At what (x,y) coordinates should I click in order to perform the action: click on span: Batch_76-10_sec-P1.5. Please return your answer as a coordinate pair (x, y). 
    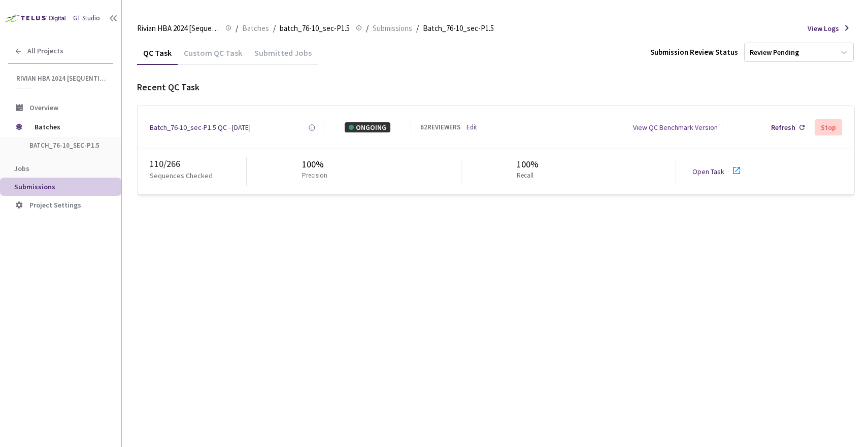
    Looking at the image, I should click on (458, 28).